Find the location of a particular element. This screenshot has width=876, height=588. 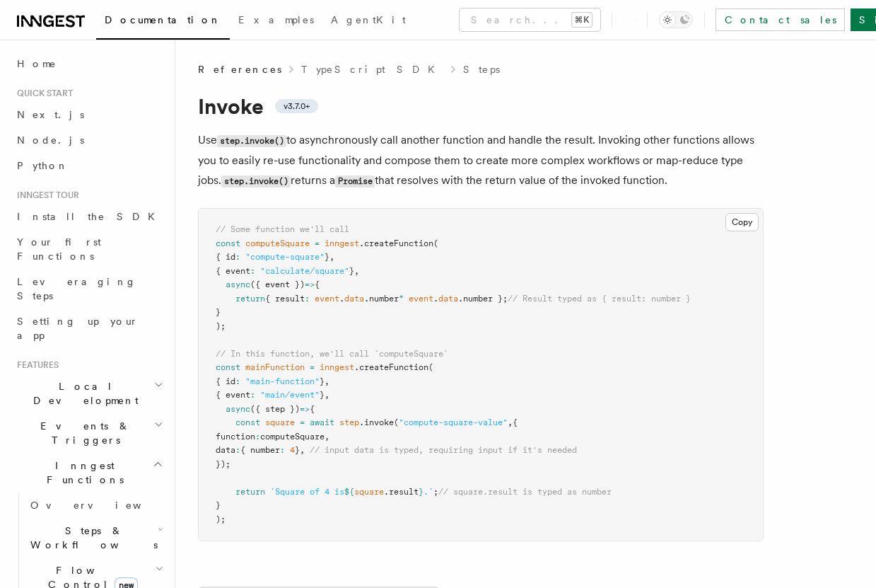

button: Events & Triggers is located at coordinates (89, 433).